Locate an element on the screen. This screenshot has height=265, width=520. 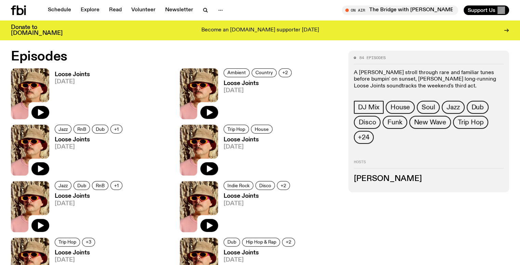
span: +24 is located at coordinates (363, 137).